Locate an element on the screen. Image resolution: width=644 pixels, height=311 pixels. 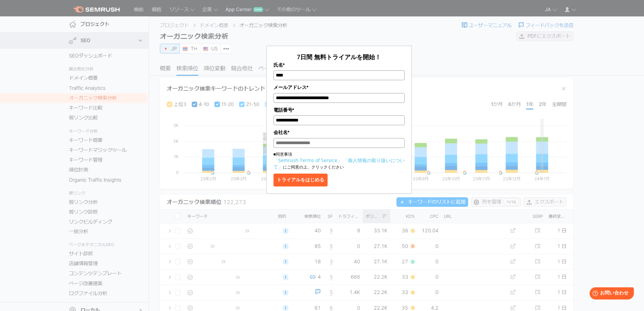
label: メールアドレス* is located at coordinates (339, 87).